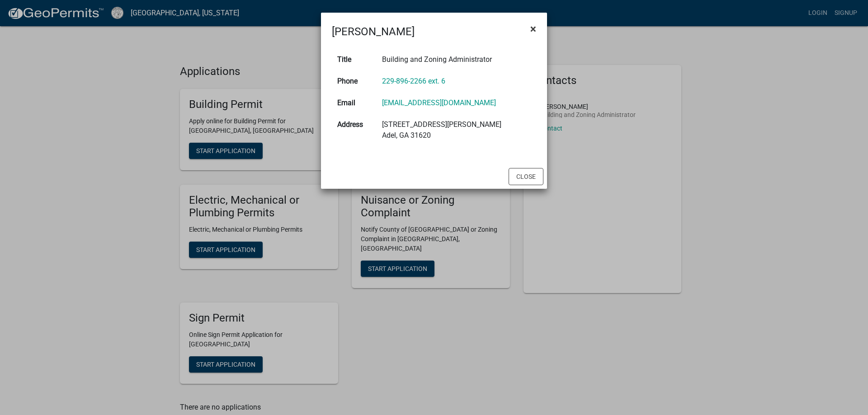  What do you see at coordinates (354, 103) in the screenshot?
I see `th: Email` at bounding box center [354, 103].